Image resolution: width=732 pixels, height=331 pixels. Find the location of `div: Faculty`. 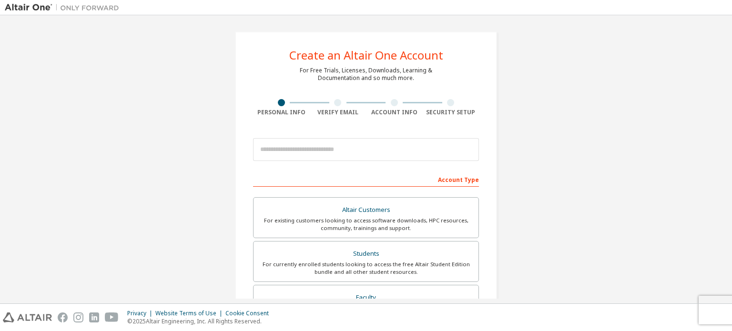

div: Faculty is located at coordinates (366, 298).